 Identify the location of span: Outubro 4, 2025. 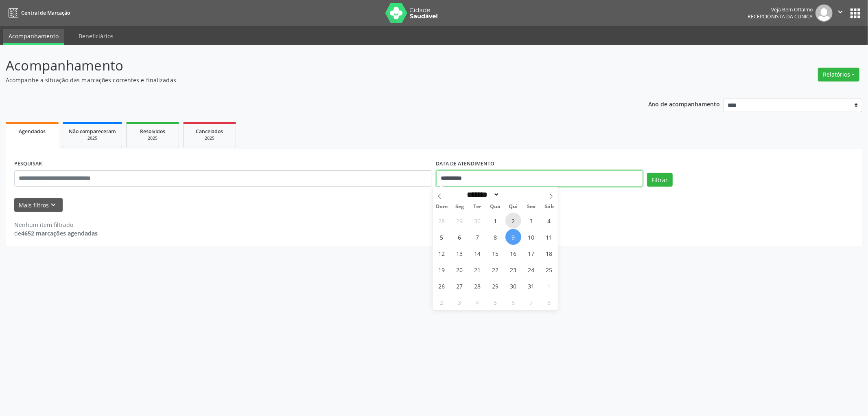
(549, 220).